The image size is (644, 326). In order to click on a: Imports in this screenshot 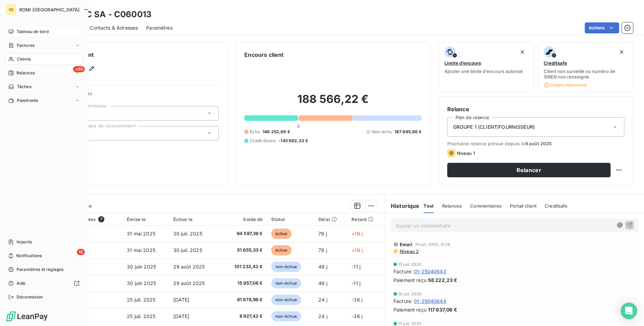, I will do `click(43, 242)`.